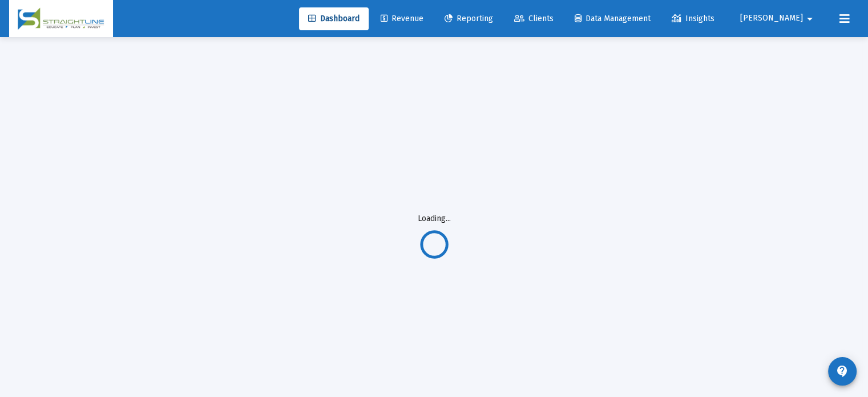 The width and height of the screenshot is (868, 397). I want to click on a: Dashboard, so click(334, 19).